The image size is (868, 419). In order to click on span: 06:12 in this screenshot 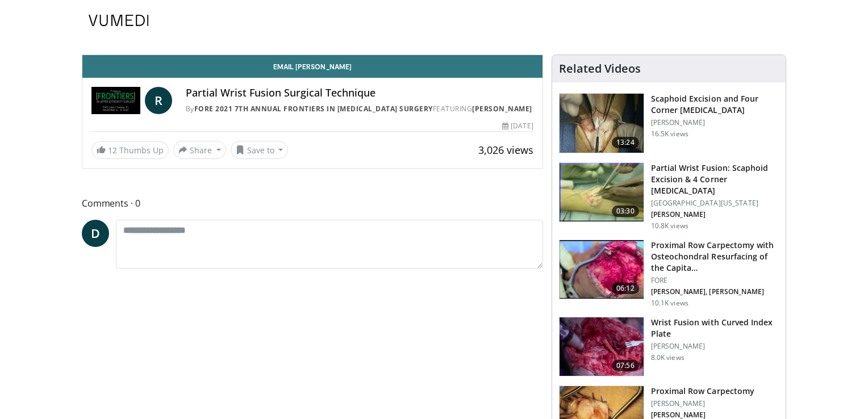, I will do `click(625, 289)`.